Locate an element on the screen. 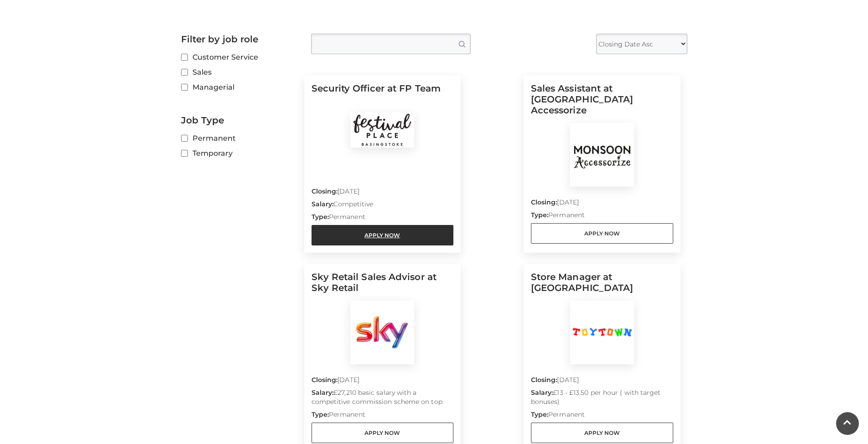  h2: Filter by job role is located at coordinates (239, 39).